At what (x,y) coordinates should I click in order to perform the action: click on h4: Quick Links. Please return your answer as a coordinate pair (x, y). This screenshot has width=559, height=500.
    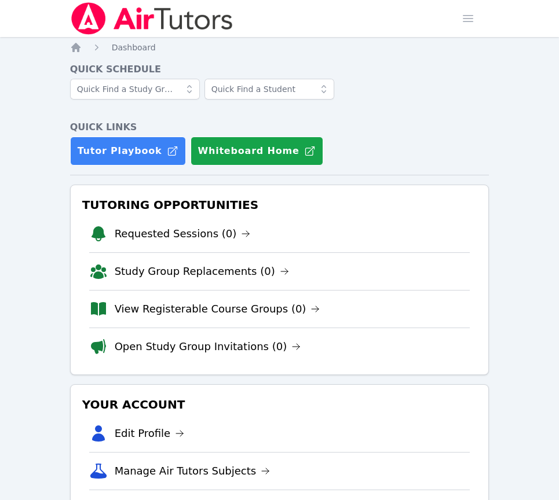
    Looking at the image, I should click on (280, 127).